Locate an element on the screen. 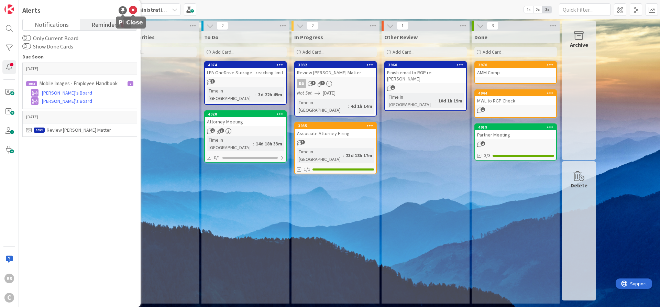 The width and height of the screenshot is (660, 307). i: Not Set is located at coordinates (304, 93).